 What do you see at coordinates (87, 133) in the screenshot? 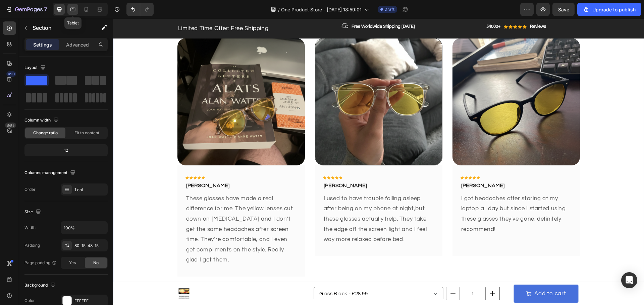
I see `span: Fit to content` at bounding box center [87, 133].